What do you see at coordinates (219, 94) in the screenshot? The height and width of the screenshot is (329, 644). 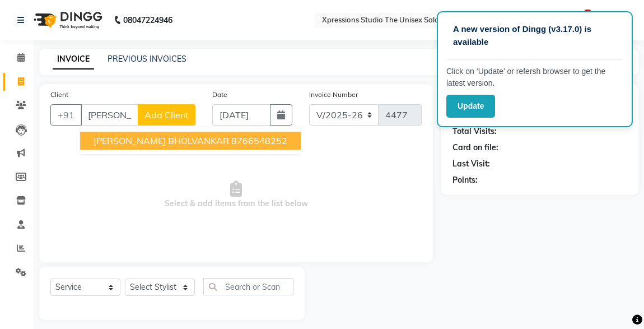 I see `label: Date` at bounding box center [219, 94].